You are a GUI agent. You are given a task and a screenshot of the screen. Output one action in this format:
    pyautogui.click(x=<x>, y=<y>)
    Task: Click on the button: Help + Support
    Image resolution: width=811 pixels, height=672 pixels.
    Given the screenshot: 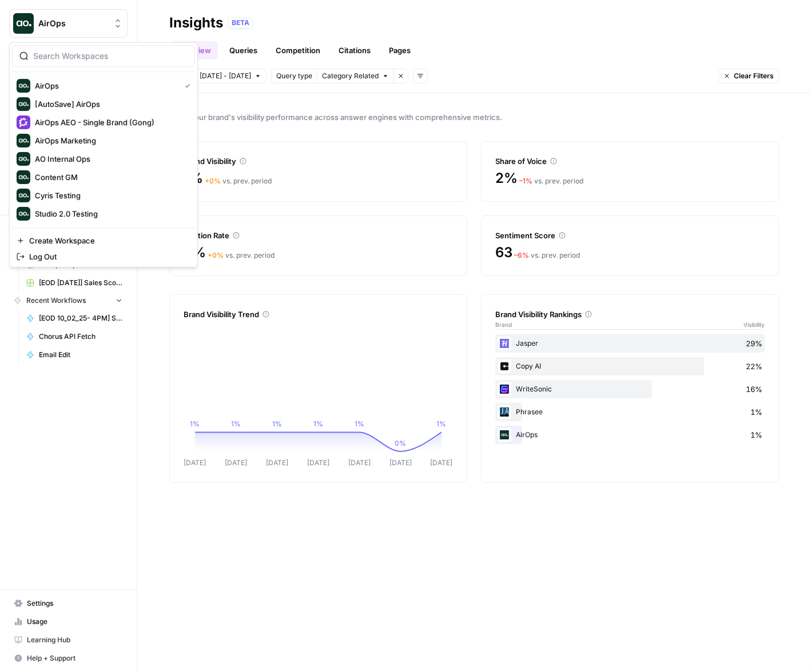 What is the action you would take?
    pyautogui.click(x=68, y=659)
    